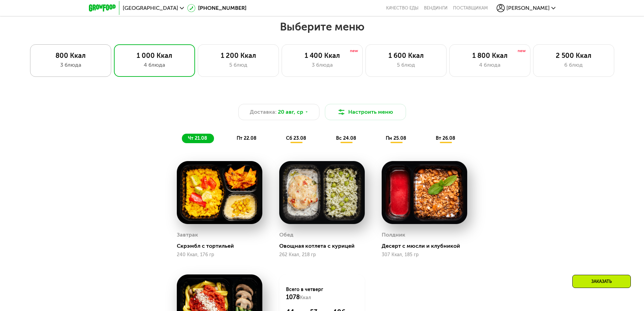  What do you see at coordinates (470, 8) in the screenshot?
I see `div: поставщикам` at bounding box center [470, 8].